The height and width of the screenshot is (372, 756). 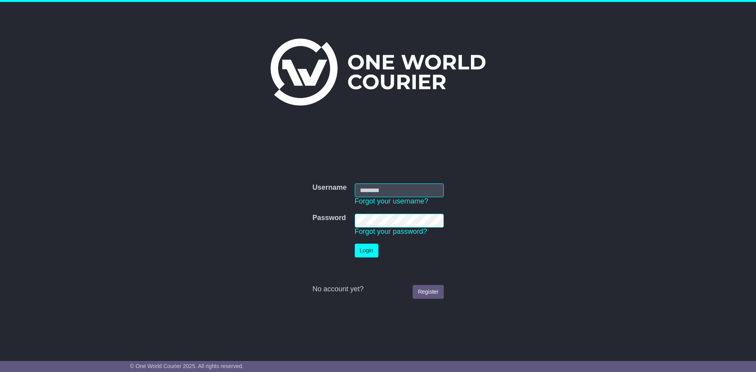 I want to click on a: Register, so click(x=428, y=292).